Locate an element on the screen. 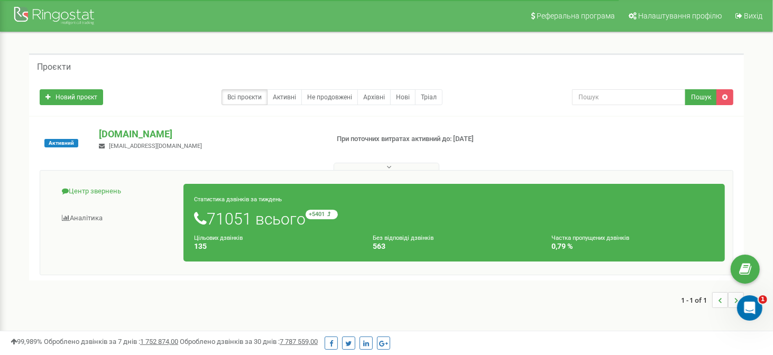 This screenshot has height=355, width=773. a: Не продовжені is located at coordinates (330, 97).